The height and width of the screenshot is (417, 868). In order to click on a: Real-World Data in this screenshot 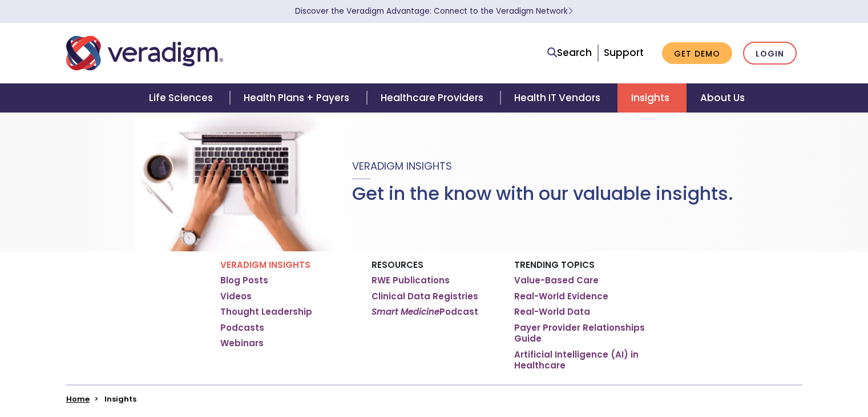, I will do `click(552, 312)`.